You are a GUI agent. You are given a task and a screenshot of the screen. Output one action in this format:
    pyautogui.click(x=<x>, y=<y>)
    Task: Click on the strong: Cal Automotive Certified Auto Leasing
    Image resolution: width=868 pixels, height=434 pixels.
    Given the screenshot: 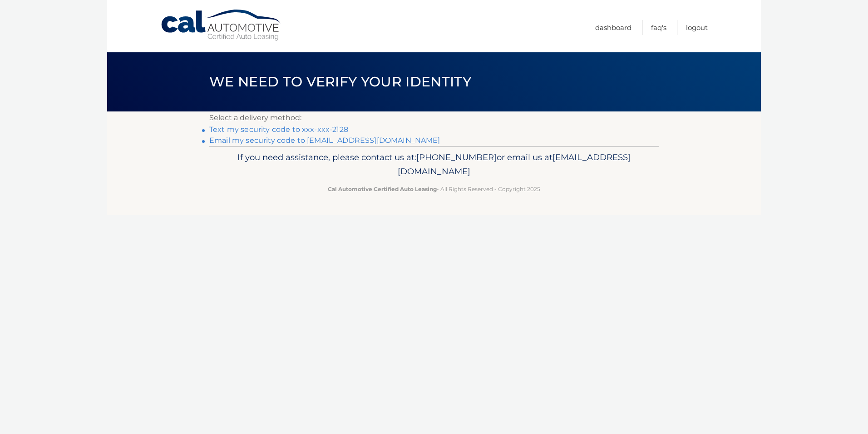 What is the action you would take?
    pyautogui.click(x=382, y=188)
    